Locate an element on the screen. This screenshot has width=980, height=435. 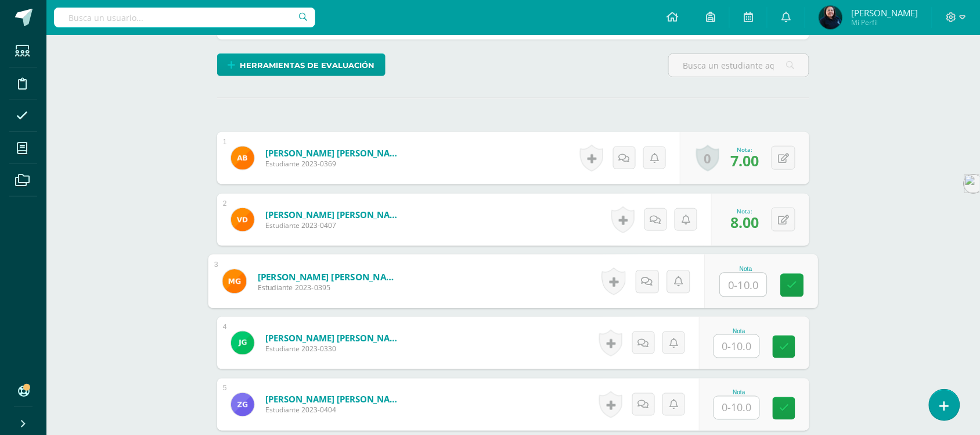
span: Estudiante 2023-0369 is located at coordinates (335, 164).